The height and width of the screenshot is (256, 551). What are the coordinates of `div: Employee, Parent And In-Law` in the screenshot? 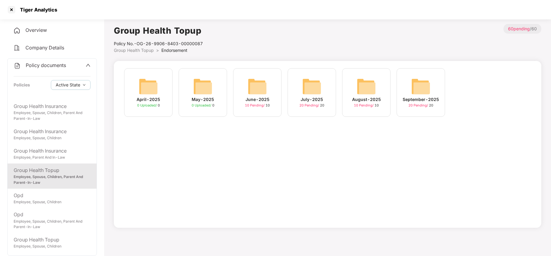 It's located at (52, 157).